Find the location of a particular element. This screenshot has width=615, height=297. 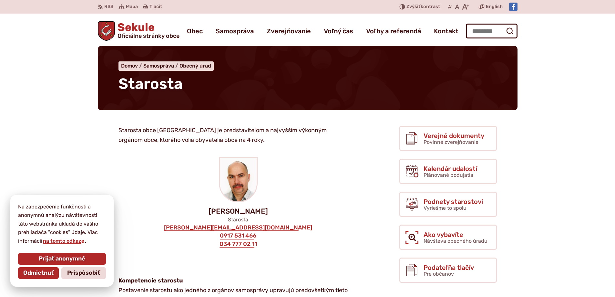

a: Ako vybavíte Návšteva obecného úradu is located at coordinates (448, 237).